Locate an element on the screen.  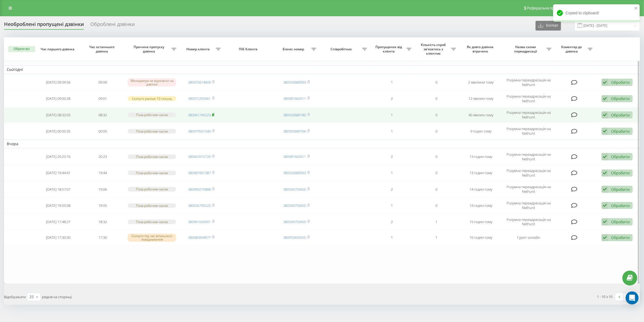
td: 08:32 is located at coordinates (102, 115).